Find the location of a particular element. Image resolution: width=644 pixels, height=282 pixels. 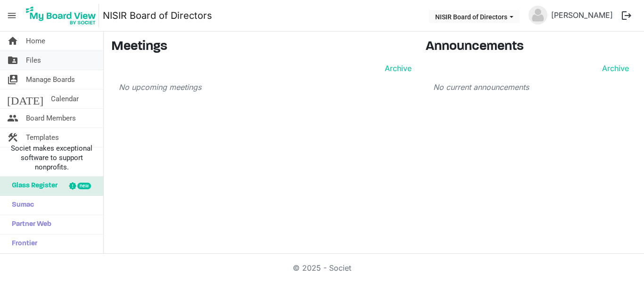

span: Home is located at coordinates (35, 41).